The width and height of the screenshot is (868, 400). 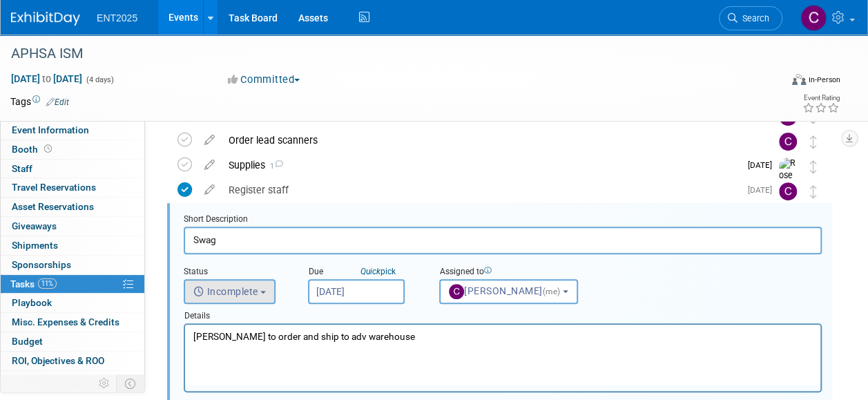 What do you see at coordinates (73, 245) in the screenshot?
I see `a: Shipments` at bounding box center [73, 245].